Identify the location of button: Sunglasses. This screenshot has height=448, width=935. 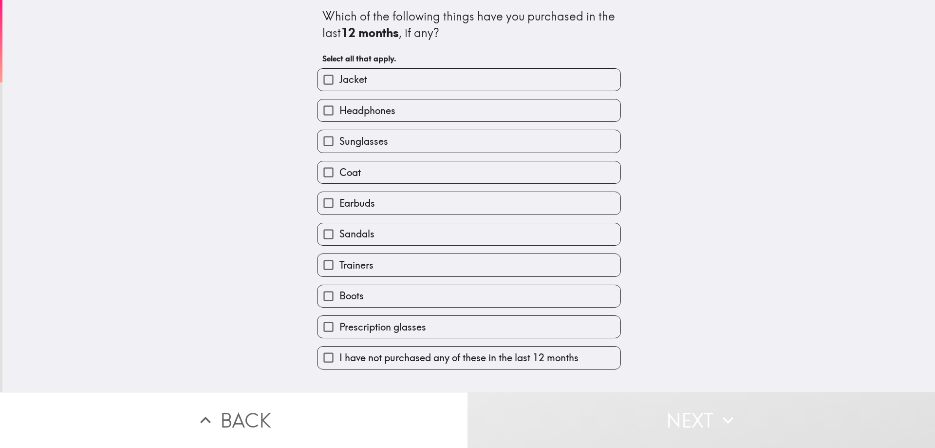
(469, 141).